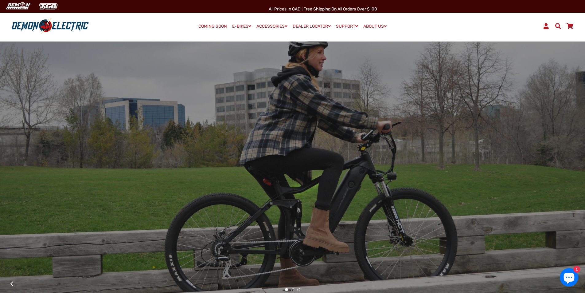 Image resolution: width=585 pixels, height=293 pixels. I want to click on a: DEALER LOCATOR, so click(312, 26).